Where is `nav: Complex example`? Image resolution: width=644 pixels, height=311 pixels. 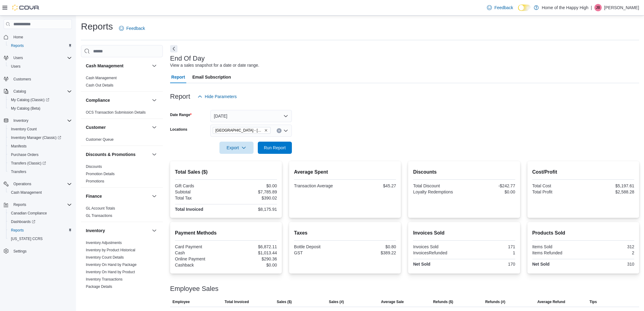 nav: Complex example is located at coordinates (38, 151).